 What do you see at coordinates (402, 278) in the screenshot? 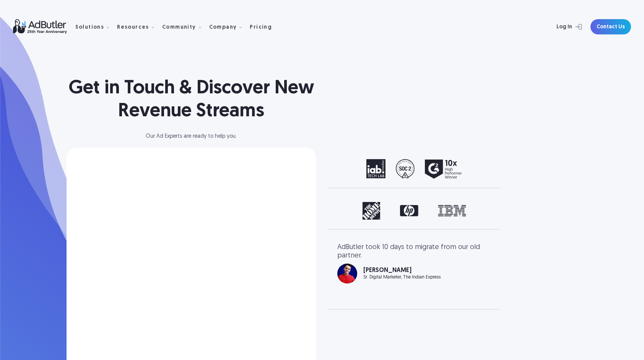
I see `div: Sr. Digital Marketer, The Indian Express` at bounding box center [402, 278].